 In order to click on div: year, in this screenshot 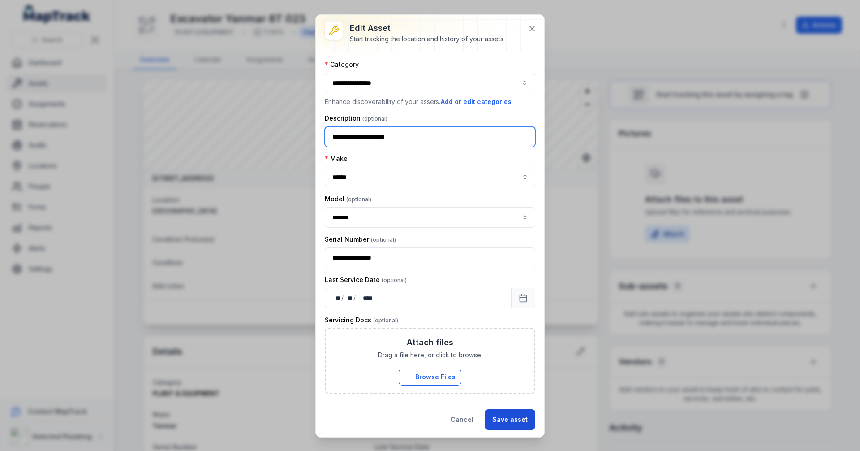, I will do `click(365, 298)`.